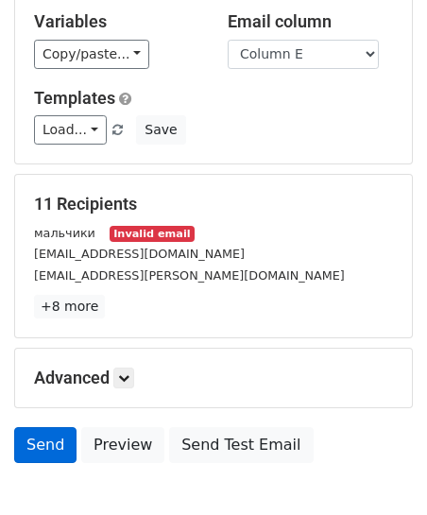  Describe the element at coordinates (214, 204) in the screenshot. I see `h5: 11 Recipients` at that location.